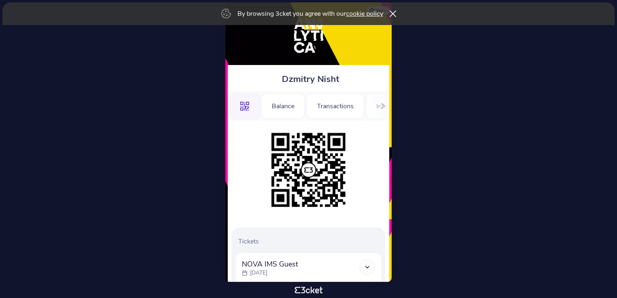 This screenshot has width=617, height=298. What do you see at coordinates (270, 264) in the screenshot?
I see `span: NOVA IMS Guest` at bounding box center [270, 264].